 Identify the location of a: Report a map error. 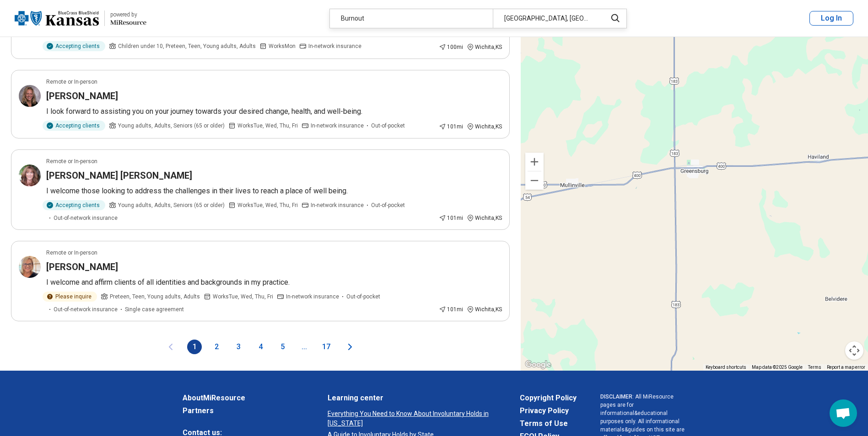
(846, 367).